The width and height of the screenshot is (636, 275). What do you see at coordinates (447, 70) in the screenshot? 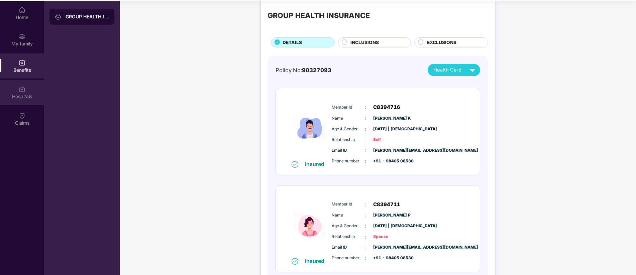
I see `span: Health Card` at bounding box center [447, 70].